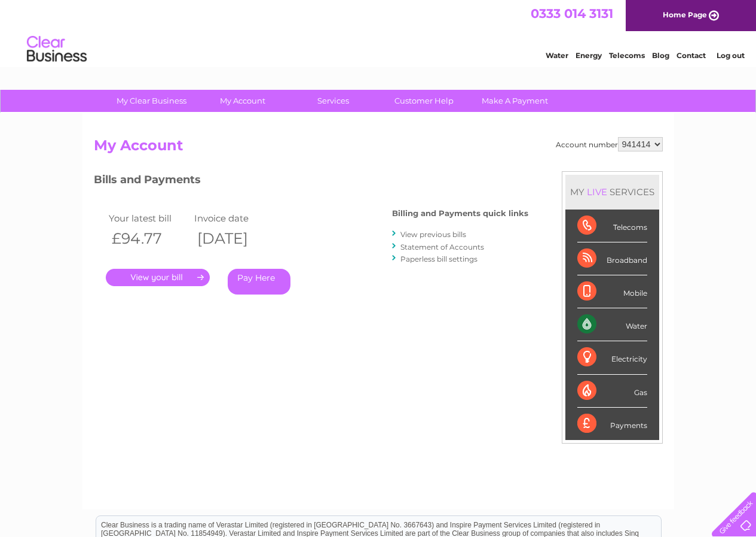  What do you see at coordinates (424, 100) in the screenshot?
I see `a: Customer Help` at bounding box center [424, 100].